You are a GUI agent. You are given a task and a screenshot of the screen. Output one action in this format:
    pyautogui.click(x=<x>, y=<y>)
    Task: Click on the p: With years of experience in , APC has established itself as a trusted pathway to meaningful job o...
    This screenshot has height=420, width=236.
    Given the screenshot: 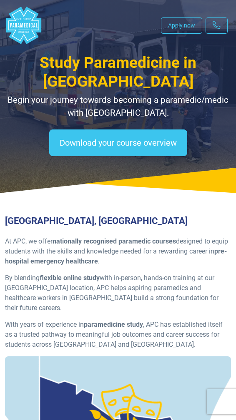 What is the action you would take?
    pyautogui.click(x=118, y=335)
    